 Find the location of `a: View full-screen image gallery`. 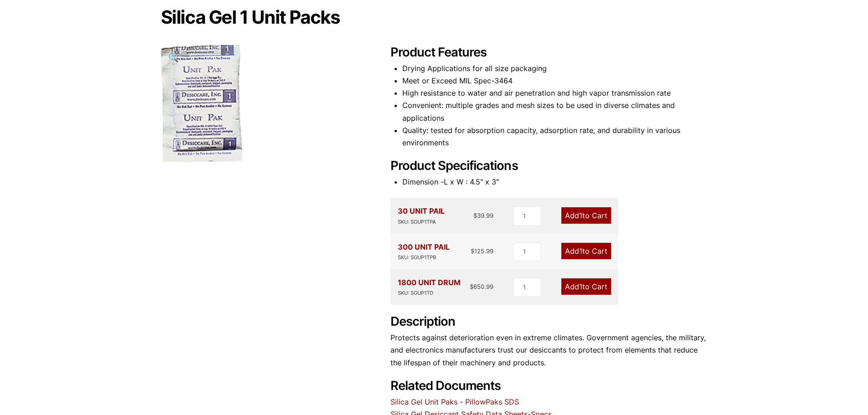

a: View full-screen image gallery is located at coordinates (173, 57).